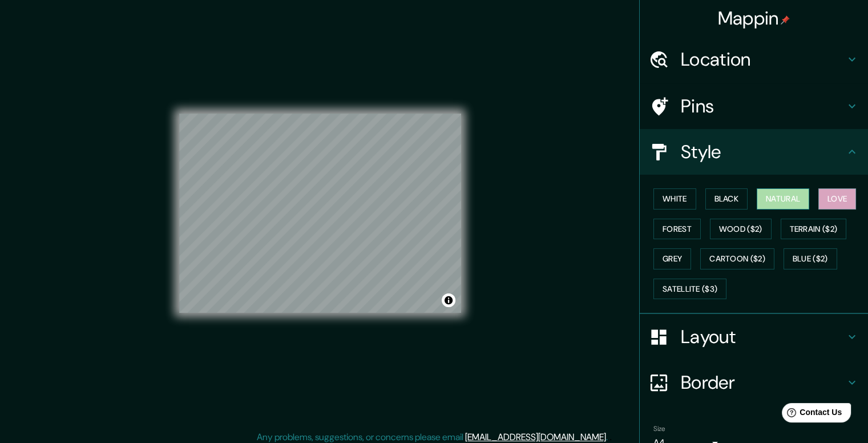 The image size is (868, 443). I want to click on h4: Mappin, so click(754, 18).